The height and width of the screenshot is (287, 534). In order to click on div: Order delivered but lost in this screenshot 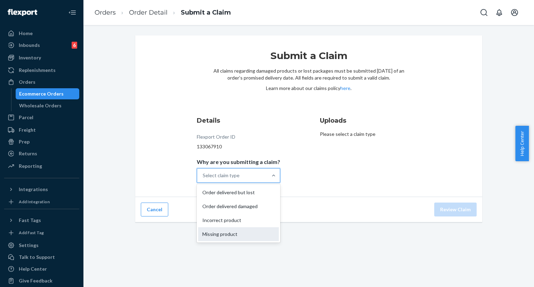, I will do `click(239, 193)`.